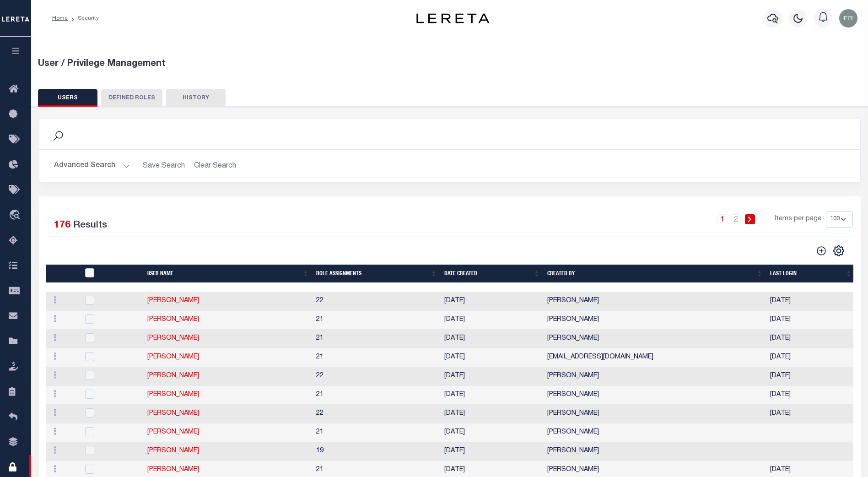  I want to click on a: 1, so click(722, 219).